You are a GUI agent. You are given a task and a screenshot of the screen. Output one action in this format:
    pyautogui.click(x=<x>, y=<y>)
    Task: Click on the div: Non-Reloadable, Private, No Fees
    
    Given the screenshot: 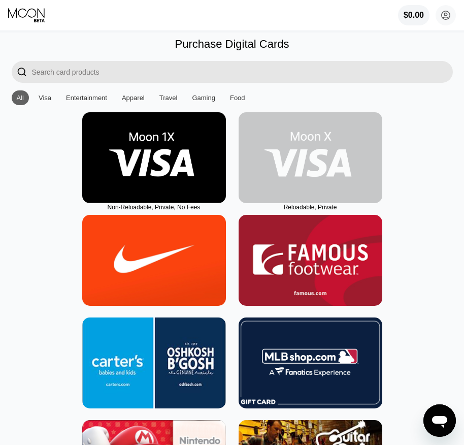 What is the action you would take?
    pyautogui.click(x=154, y=207)
    